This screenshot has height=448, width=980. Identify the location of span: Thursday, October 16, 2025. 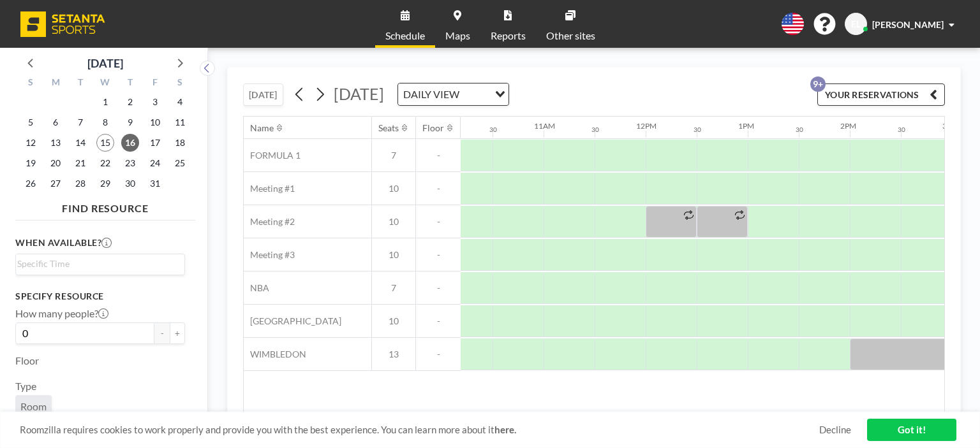
(130, 143).